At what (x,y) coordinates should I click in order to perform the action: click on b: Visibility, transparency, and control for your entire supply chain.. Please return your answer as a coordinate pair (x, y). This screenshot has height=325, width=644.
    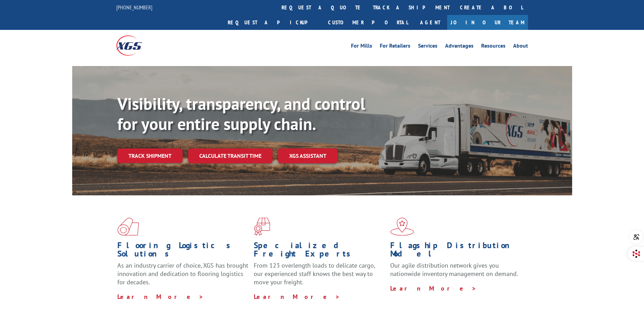
    Looking at the image, I should click on (241, 114).